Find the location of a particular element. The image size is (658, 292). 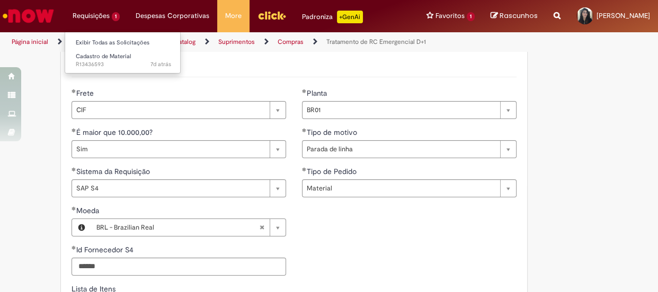

ul: Trilhas de página is located at coordinates (219, 42).